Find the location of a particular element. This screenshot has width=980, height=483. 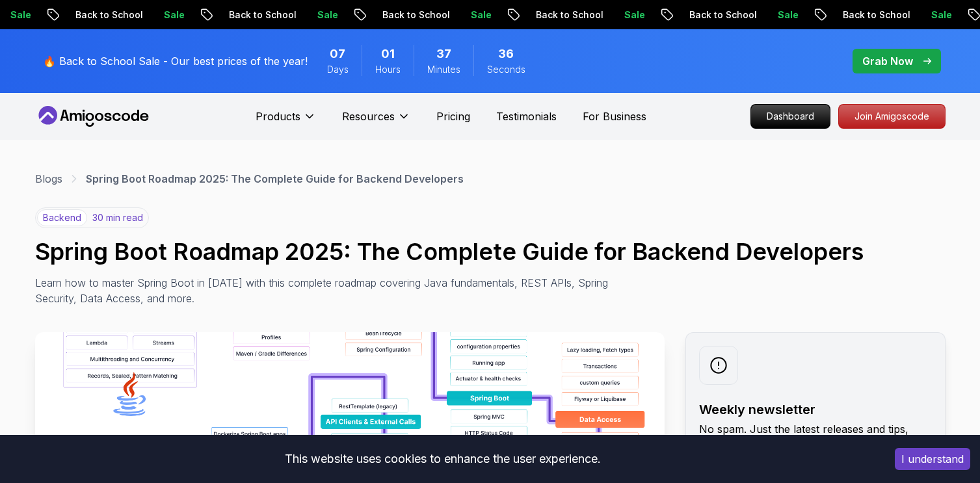

span: Seconds is located at coordinates (506, 69).